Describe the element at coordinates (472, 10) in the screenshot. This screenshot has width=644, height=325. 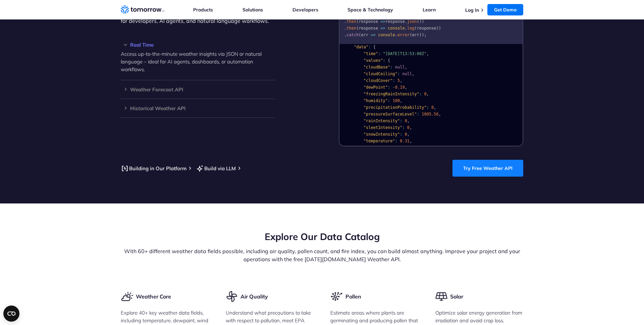
I see `a: Log In` at that location.